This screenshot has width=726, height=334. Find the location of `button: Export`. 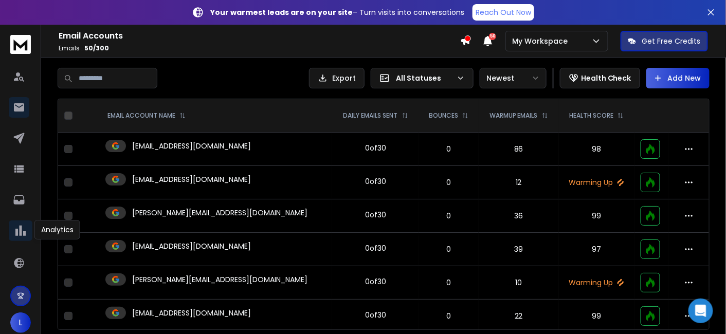

button: Export is located at coordinates (337, 78).